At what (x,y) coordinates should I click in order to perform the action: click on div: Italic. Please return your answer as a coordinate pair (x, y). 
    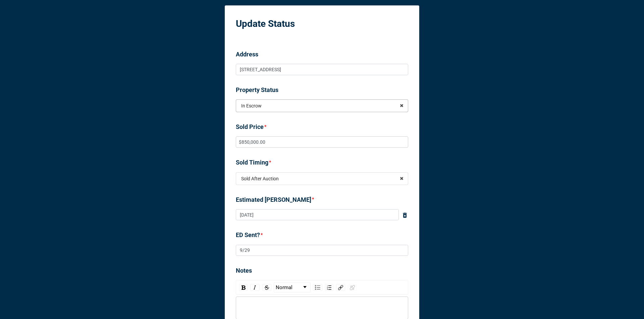
    Looking at the image, I should click on (255, 287).